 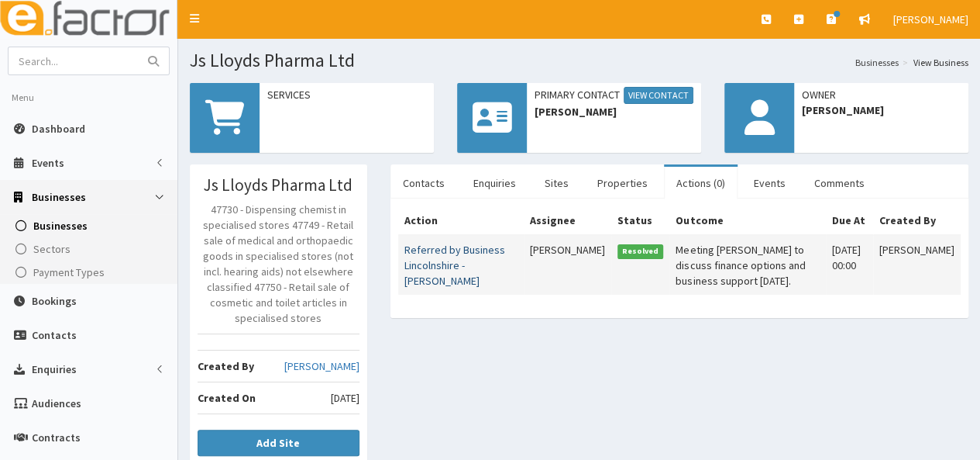 I want to click on th: Status, so click(x=640, y=220).